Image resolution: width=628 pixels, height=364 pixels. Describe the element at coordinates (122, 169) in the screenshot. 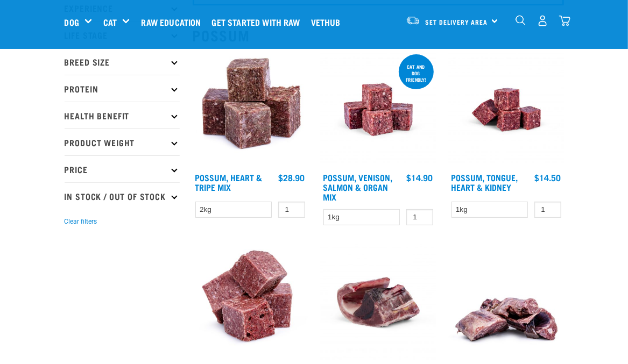

I see `p: Price` at that location.